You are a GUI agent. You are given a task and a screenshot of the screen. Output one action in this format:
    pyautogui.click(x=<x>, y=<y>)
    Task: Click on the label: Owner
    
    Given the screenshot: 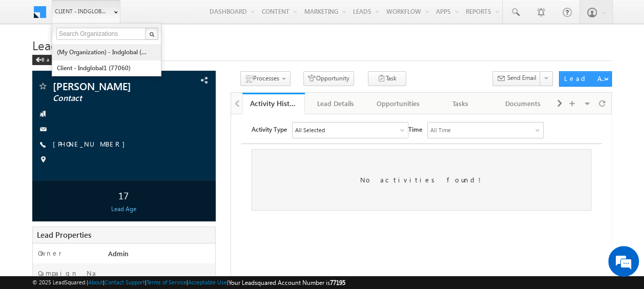 What is the action you would take?
    pyautogui.click(x=49, y=253)
    